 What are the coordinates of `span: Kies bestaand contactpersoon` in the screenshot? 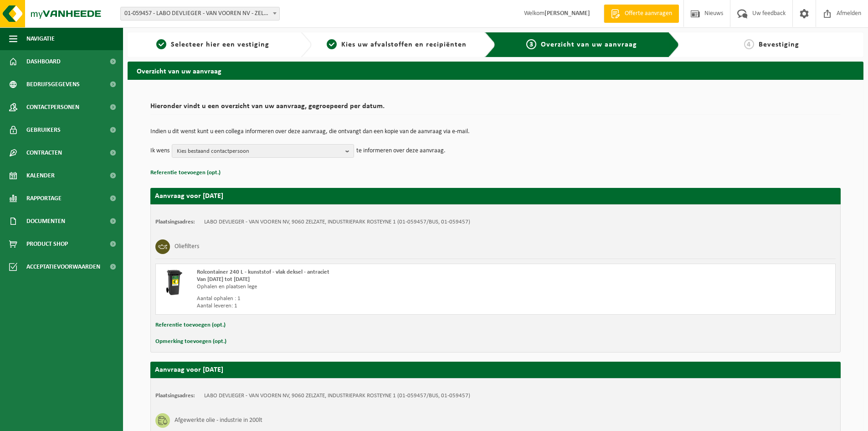 It's located at (259, 151).